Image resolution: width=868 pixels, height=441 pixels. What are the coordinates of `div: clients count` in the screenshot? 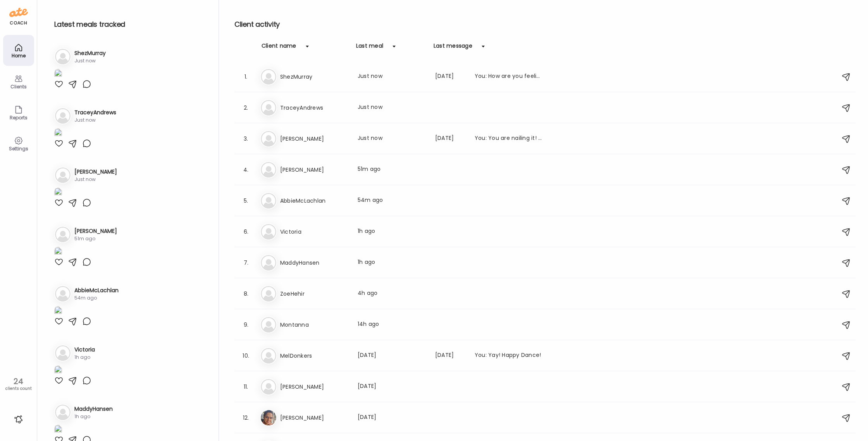 It's located at (18, 389).